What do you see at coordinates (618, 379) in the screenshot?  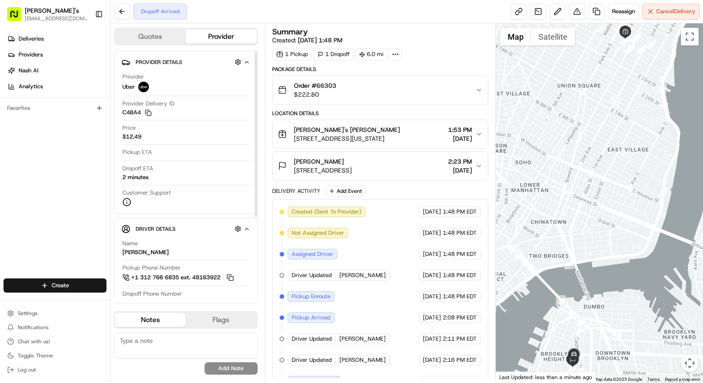 I see `span: Map data ©2025 Google` at bounding box center [618, 379].